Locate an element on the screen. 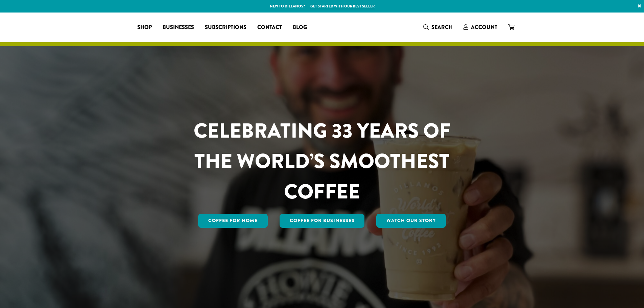  h1: CELEBRATING 33 YEARS OF THE WORLD’S SMOOTHEST COFFEE is located at coordinates (322, 161).